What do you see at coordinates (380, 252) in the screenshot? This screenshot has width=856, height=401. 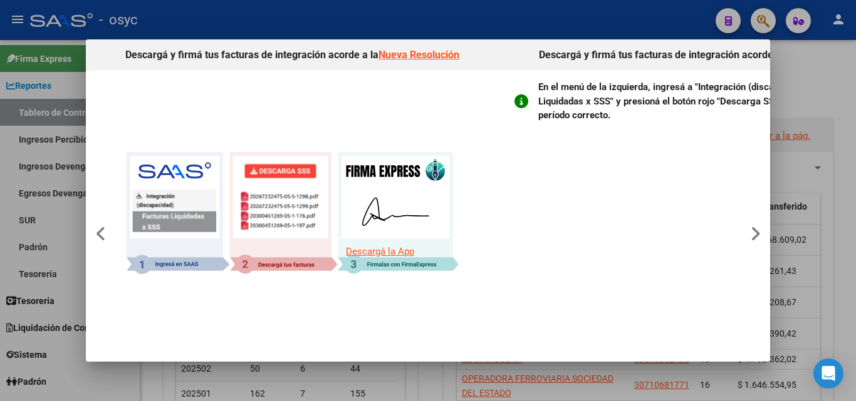 I see `a: Descargá la App` at bounding box center [380, 252].